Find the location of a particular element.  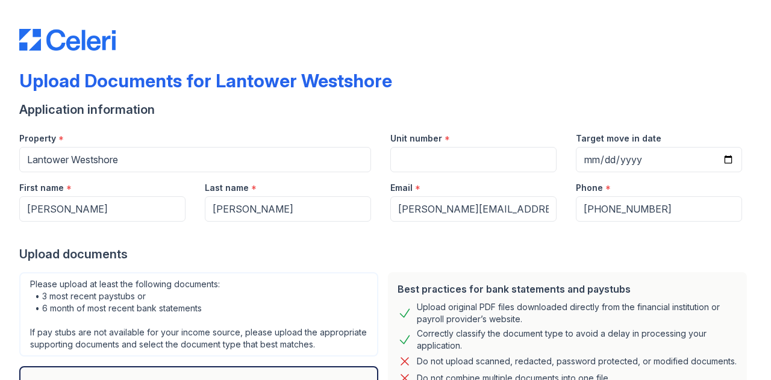

label: Phone is located at coordinates (589, 188).